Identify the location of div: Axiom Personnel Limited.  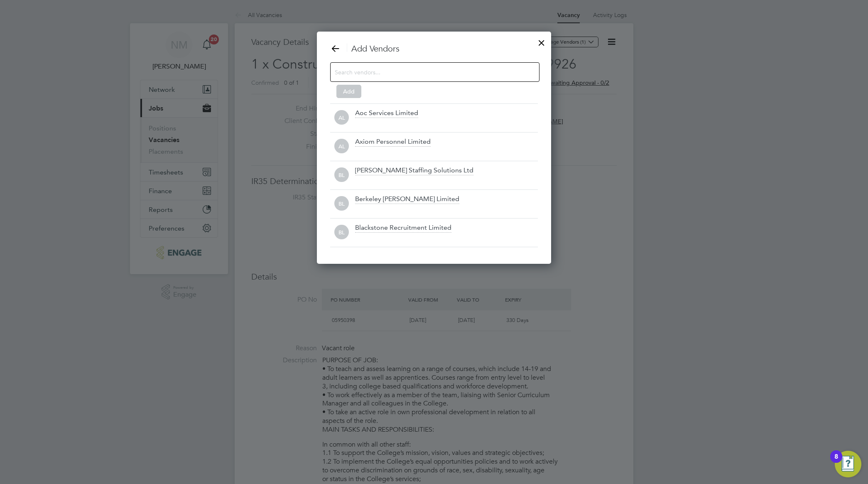
(393, 142).